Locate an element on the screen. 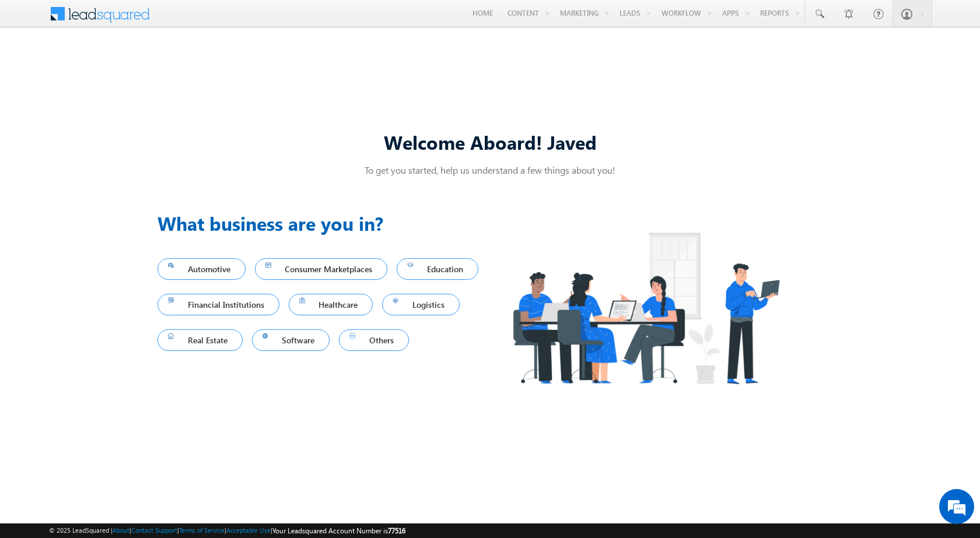  span: Education is located at coordinates (438, 269).